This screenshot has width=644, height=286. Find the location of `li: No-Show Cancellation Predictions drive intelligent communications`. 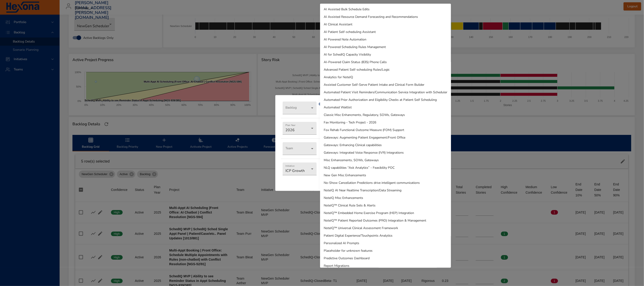

li: No-Show Cancellation Predictions drive intelligent communications is located at coordinates (385, 183).